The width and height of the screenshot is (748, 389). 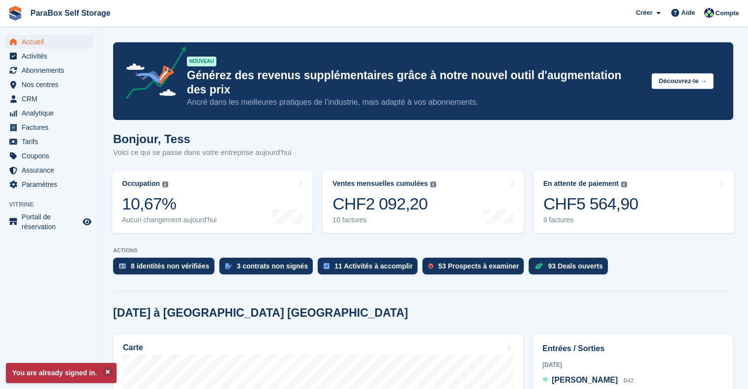 What do you see at coordinates (202, 153) in the screenshot?
I see `p: Voici ce qui se passe dans votre entreprise aujourd'hui` at bounding box center [202, 153].